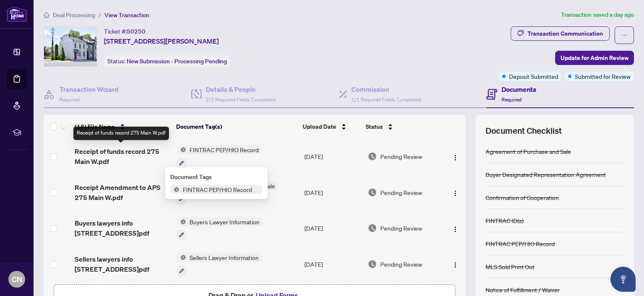 The image size is (644, 296). I want to click on th: Status, so click(402, 127).